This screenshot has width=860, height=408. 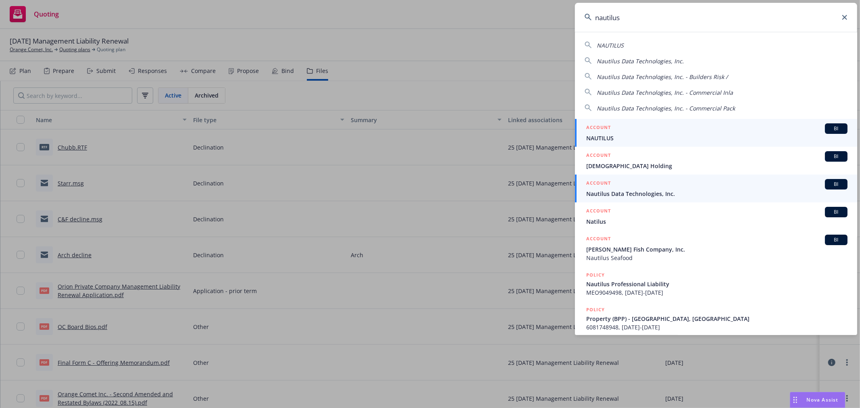 What do you see at coordinates (666, 108) in the screenshot?
I see `span: Nautilus Data Technologies, Inc. - Commercial Pack` at bounding box center [666, 108].